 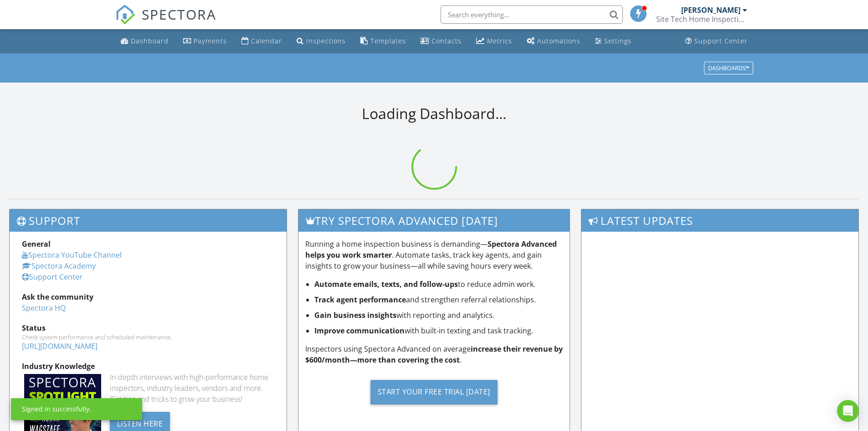 I want to click on strong: Improve communication, so click(x=360, y=331).